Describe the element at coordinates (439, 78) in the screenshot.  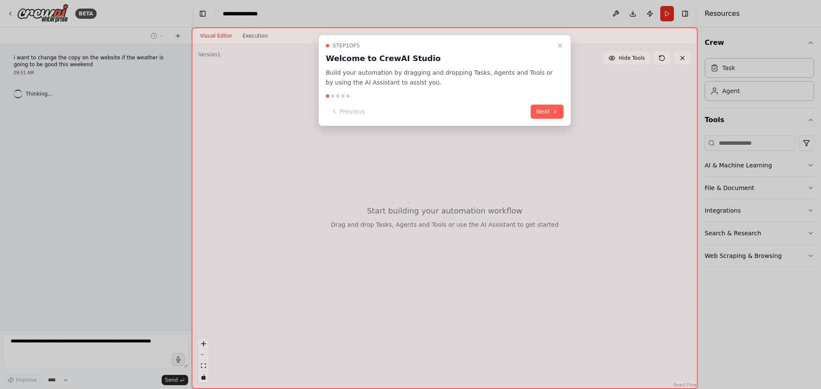
I see `p: Build your automation by dragging and dropping Tasks, Agents and Tools or by using the AI Assista...` at that location.